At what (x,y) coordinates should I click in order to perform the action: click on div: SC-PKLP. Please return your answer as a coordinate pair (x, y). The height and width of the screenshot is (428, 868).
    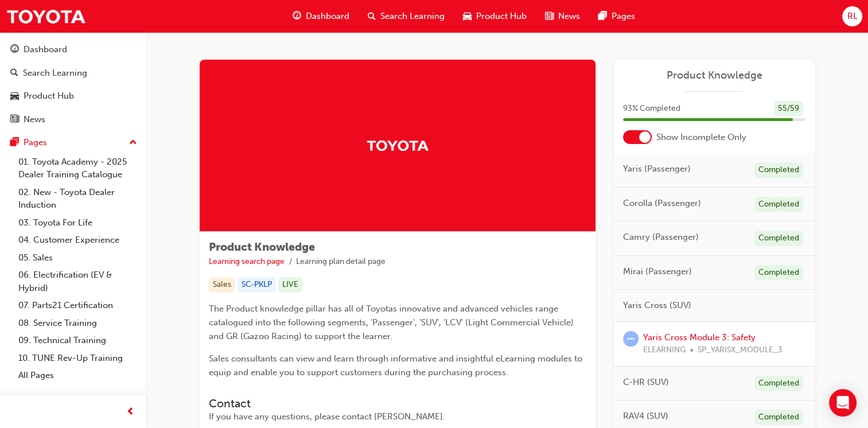
    Looking at the image, I should click on (257, 285).